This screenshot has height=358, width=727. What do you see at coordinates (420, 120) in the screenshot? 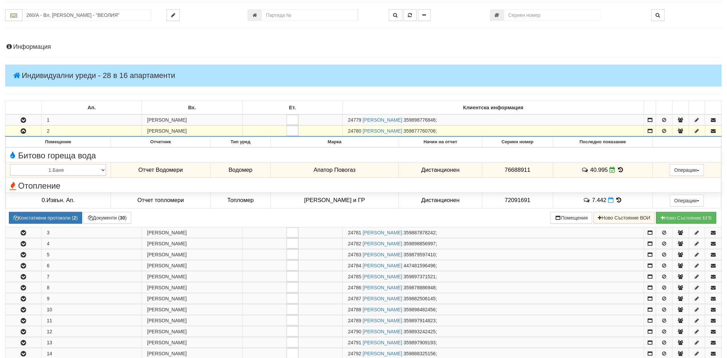
I see `span: 359898776846` at bounding box center [420, 120].